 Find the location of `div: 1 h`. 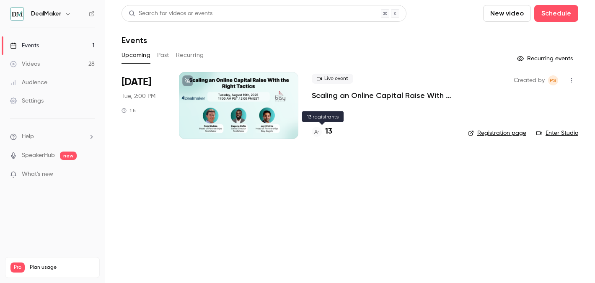

div: 1 h is located at coordinates (129, 111).